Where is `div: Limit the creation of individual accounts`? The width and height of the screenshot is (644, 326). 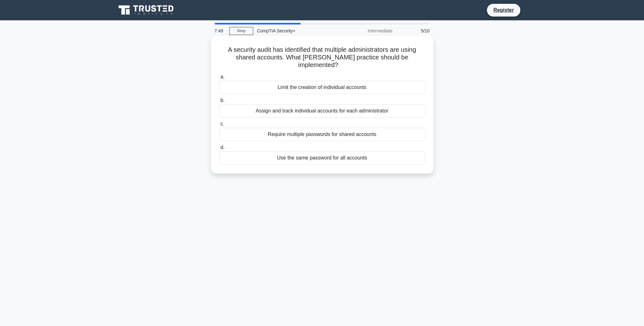
div: Limit the creation of individual accounts is located at coordinates (322, 87).